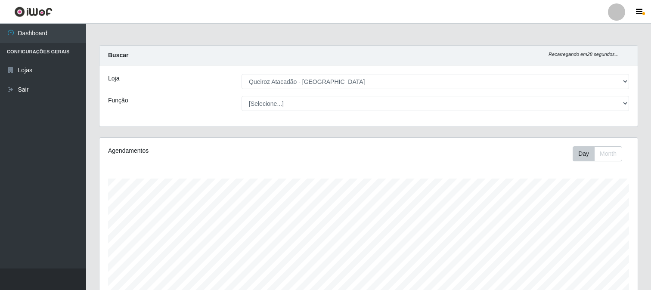  I want to click on i: Recarregando em 28 segundos..., so click(584, 54).